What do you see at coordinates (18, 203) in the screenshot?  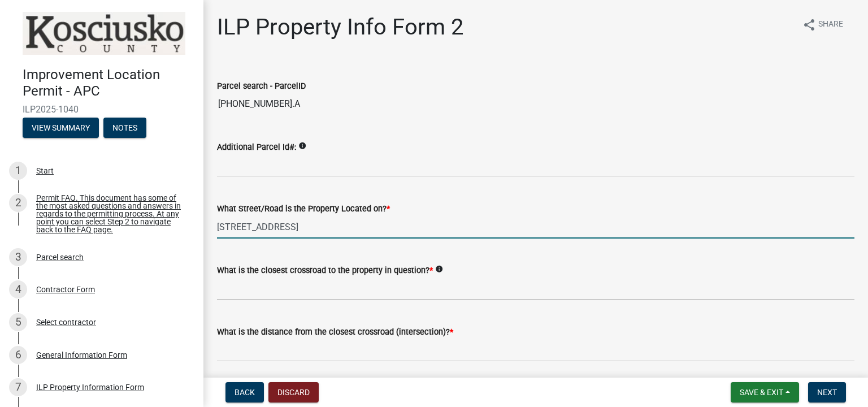 I see `div: 2` at bounding box center [18, 203].